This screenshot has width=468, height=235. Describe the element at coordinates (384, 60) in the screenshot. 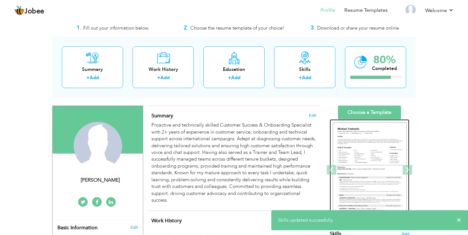

I see `div: 80%` at that location.